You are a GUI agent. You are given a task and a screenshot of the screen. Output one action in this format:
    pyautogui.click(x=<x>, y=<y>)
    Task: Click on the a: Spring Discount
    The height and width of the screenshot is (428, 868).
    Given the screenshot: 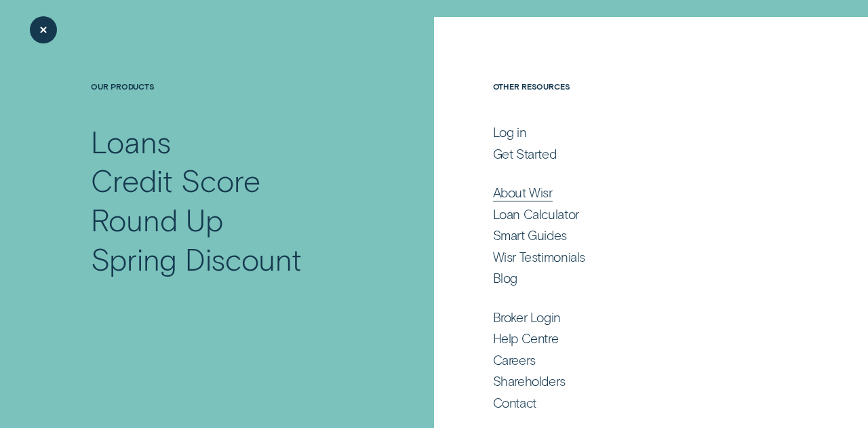 What is the action you would take?
    pyautogui.click(x=231, y=259)
    